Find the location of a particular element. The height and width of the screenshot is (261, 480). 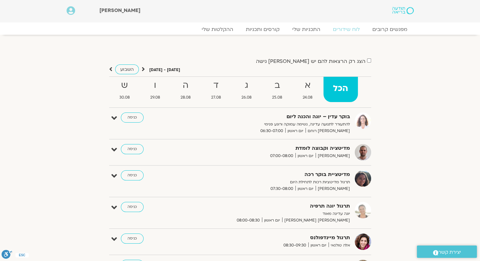

a: ש30.08 is located at coordinates (125, 89).